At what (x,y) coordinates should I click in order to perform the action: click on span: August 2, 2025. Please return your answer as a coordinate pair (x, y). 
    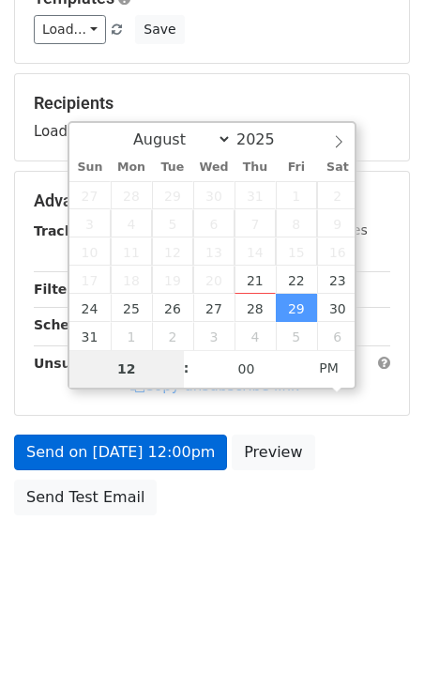
    Looking at the image, I should click on (338, 195).